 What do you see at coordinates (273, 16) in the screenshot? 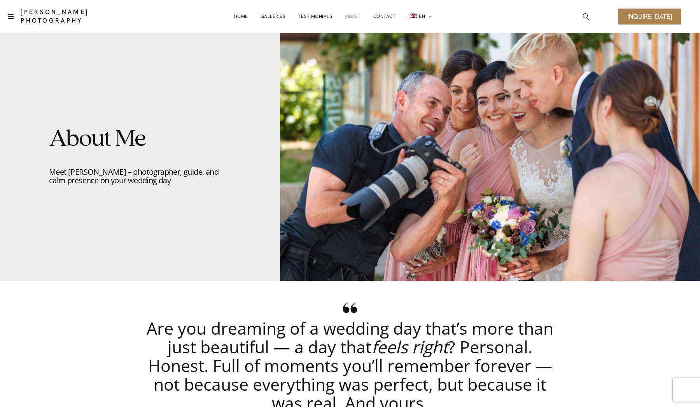
I see `a: Galleries` at bounding box center [273, 16].